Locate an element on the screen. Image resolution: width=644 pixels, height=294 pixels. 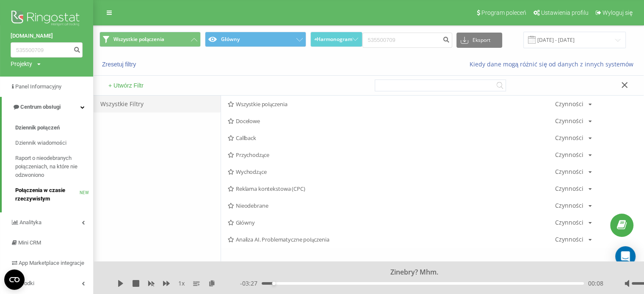
span: Przychodzące is located at coordinates (391, 155).